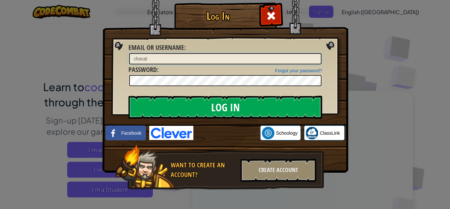 This screenshot has width=450, height=209. What do you see at coordinates (218, 16) in the screenshot?
I see `h1: Log In` at bounding box center [218, 16].